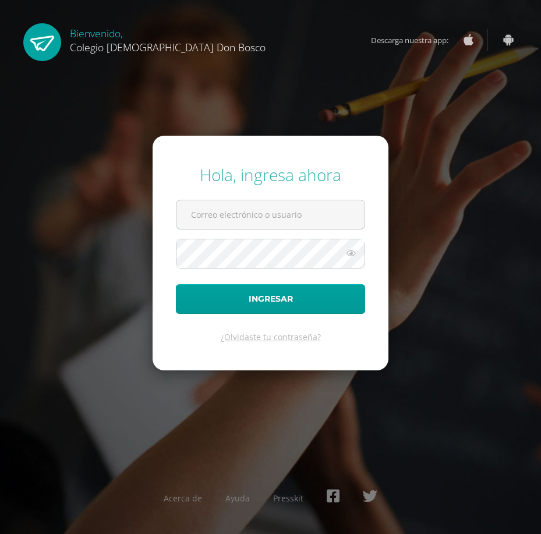 This screenshot has width=541, height=534. I want to click on a: Presskit, so click(288, 498).